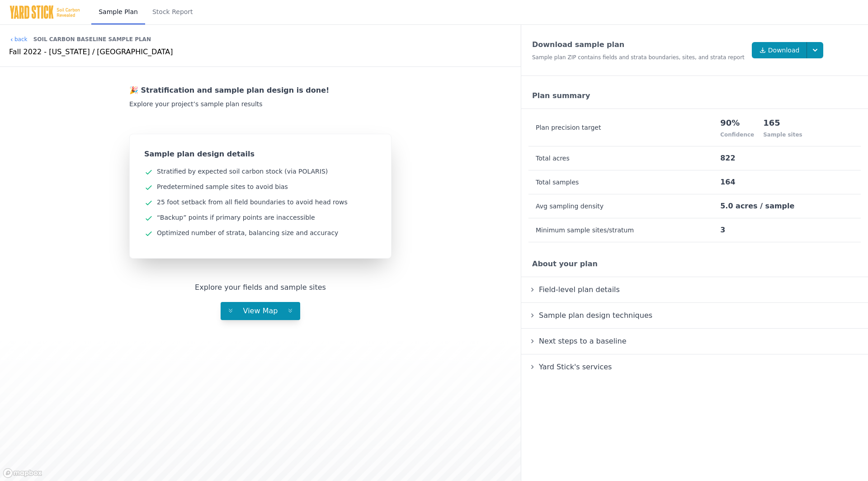 This screenshot has width=868, height=481. I want to click on div: “Backup” points if primary points are inaccessible, so click(236, 218).